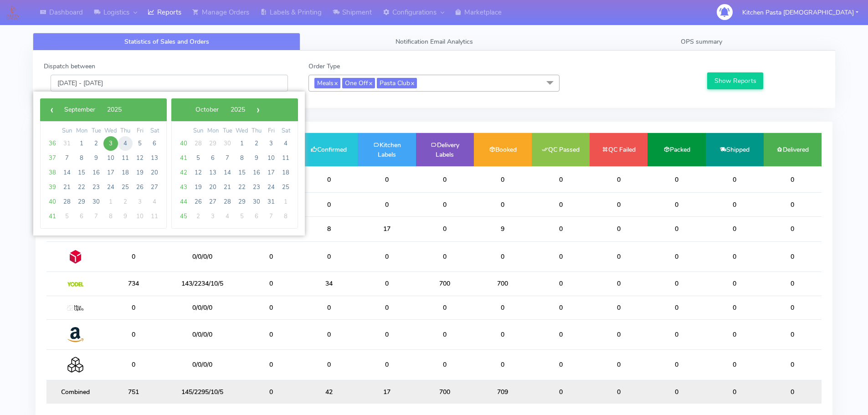 Image resolution: width=868 pixels, height=415 pixels. Describe the element at coordinates (198, 216) in the screenshot. I see `span: 2` at that location.